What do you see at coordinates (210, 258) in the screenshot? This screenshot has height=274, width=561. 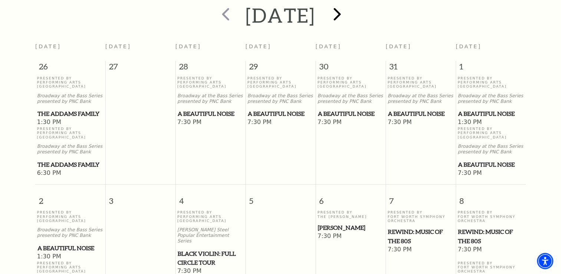 I see `span: Black Violin: Full Circle Tour` at bounding box center [210, 258].